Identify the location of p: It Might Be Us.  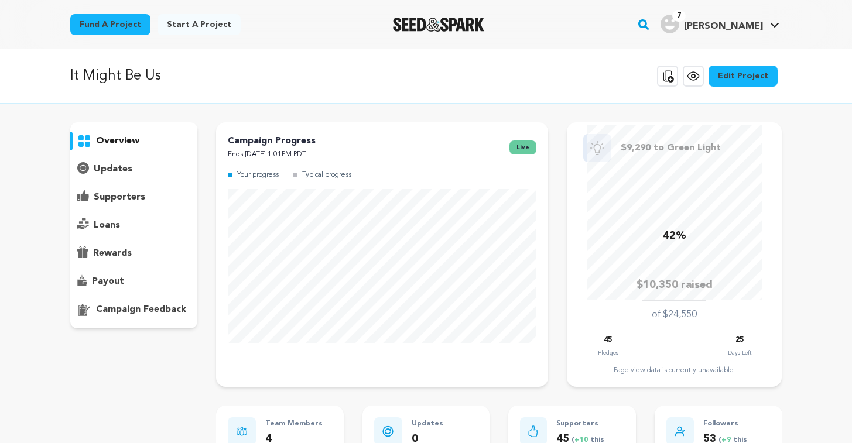
(115, 76).